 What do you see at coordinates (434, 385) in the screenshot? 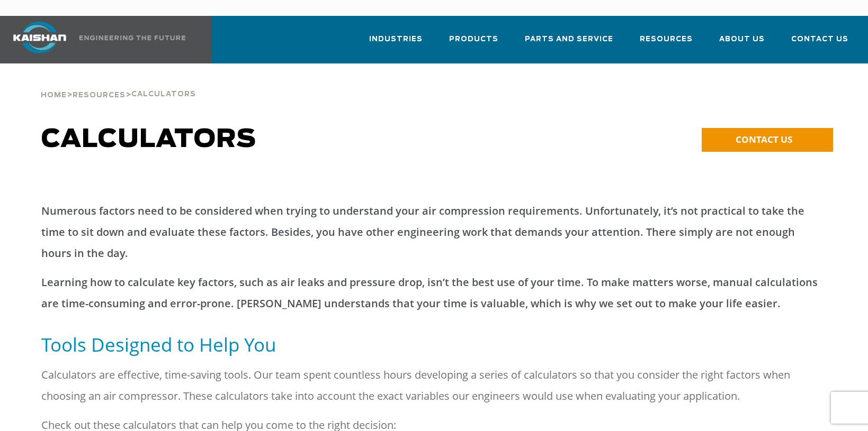
I see `p: Calculators are effective, time-saving tools. Our team spent countless hours developing a series ...` at bounding box center [434, 385].